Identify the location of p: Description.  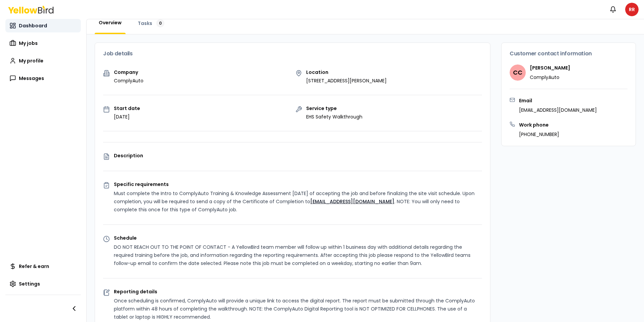
(298, 156).